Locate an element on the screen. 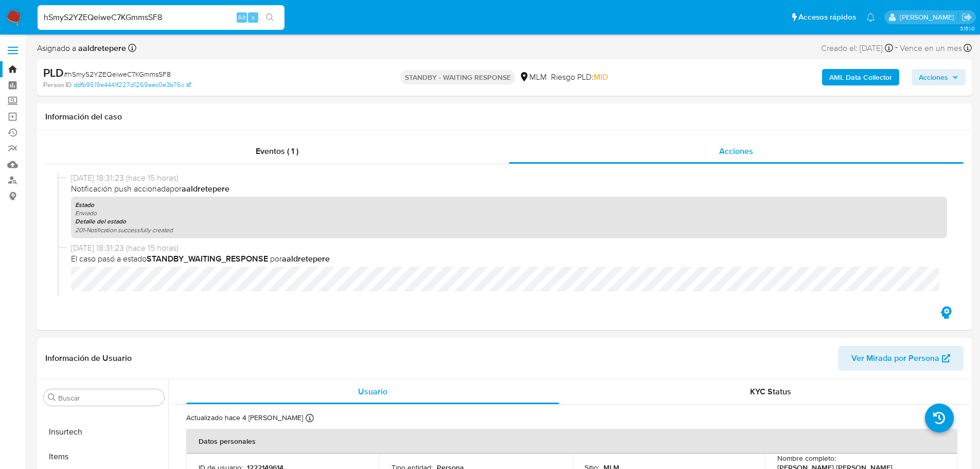 This screenshot has width=980, height=469. span: KYC Status is located at coordinates (770, 391).